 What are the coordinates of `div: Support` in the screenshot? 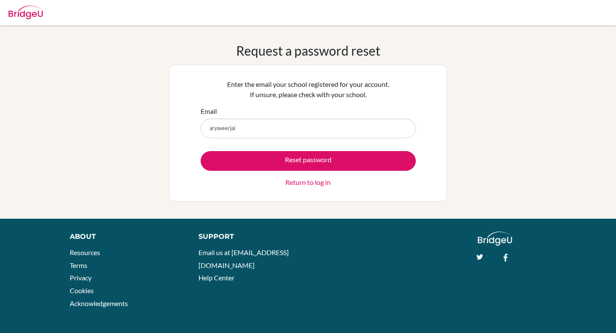 It's located at (249, 236).